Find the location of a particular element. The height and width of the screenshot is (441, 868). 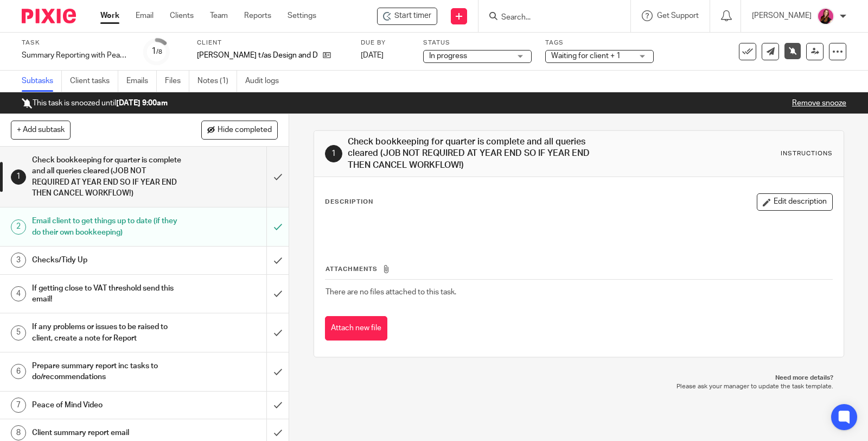

a: Settings is located at coordinates (302, 16).